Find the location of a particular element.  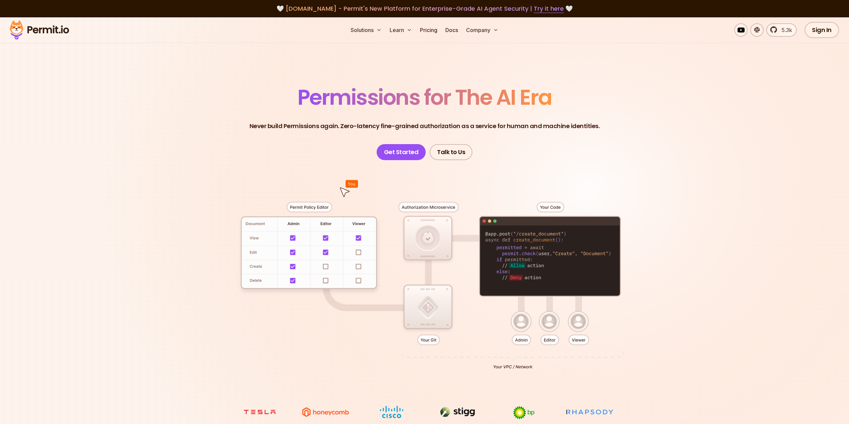

span: 5.3k is located at coordinates (784, 30).